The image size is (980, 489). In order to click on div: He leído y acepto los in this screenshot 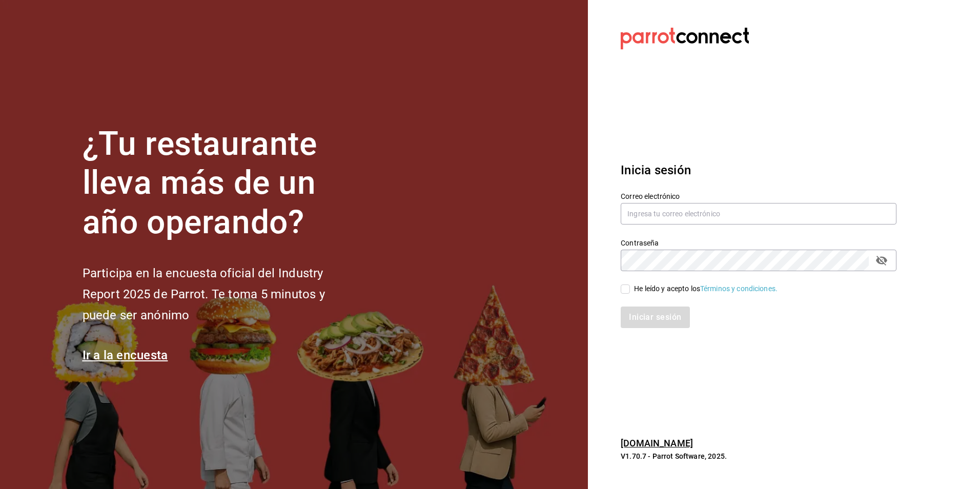, I will do `click(706, 288)`.